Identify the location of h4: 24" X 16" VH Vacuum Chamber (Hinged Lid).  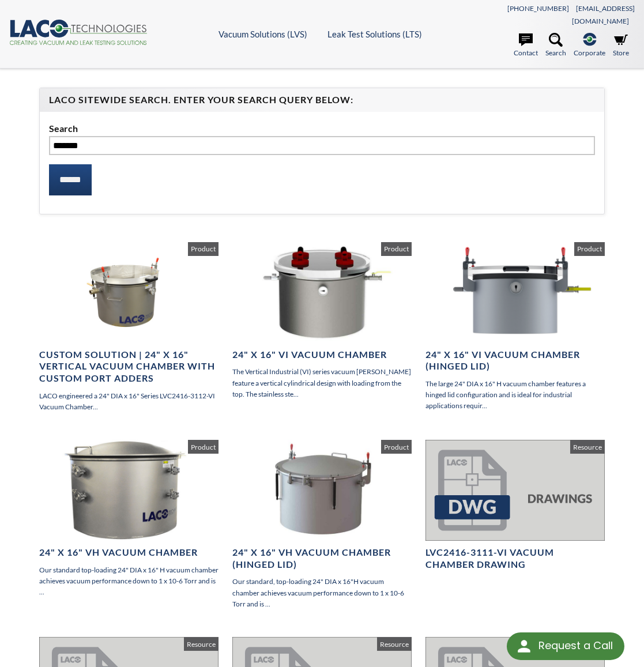
(322, 559).